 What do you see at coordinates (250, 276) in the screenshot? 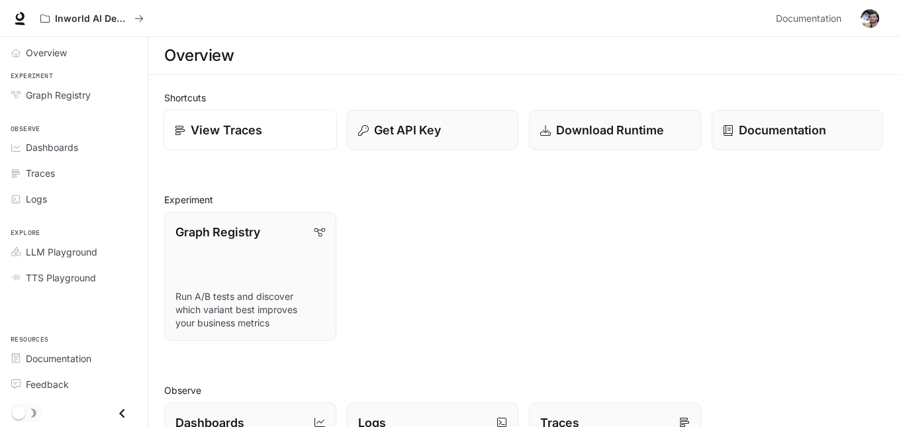
I see `a: Graph RegistryRun A/B tests and discover which variant best improves your business metrics` at bounding box center [250, 276].